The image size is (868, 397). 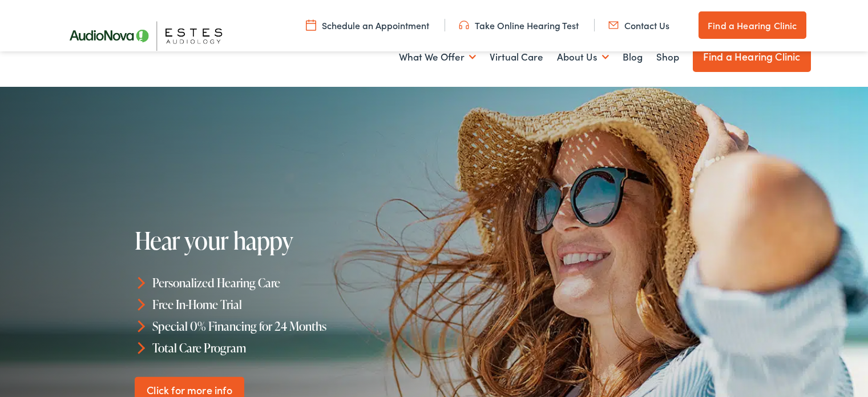 What do you see at coordinates (639, 25) in the screenshot?
I see `a: Contact Us` at bounding box center [639, 25].